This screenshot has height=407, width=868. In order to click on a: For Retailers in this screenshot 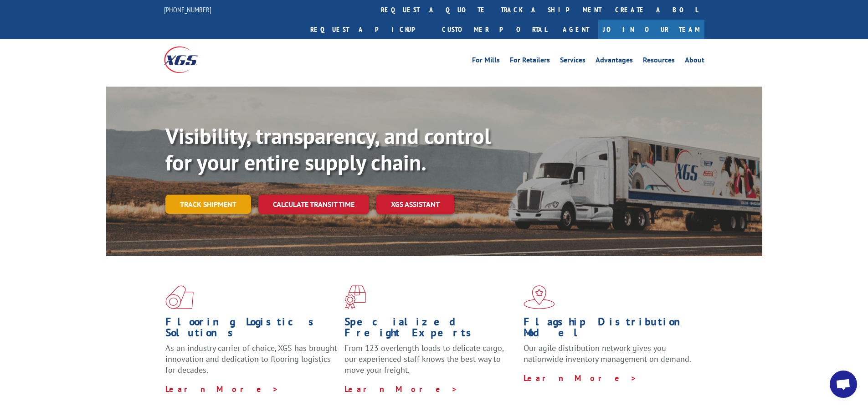, I will do `click(530, 62)`.